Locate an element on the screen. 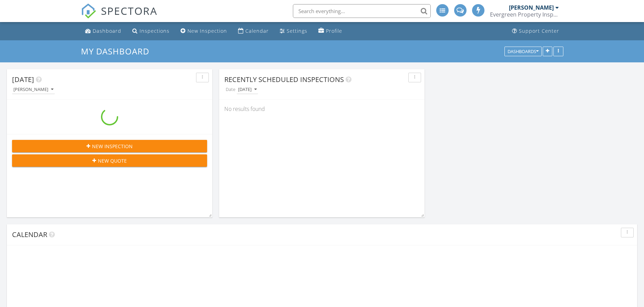 Image resolution: width=644 pixels, height=307 pixels. a: New Inspection is located at coordinates (203, 31).